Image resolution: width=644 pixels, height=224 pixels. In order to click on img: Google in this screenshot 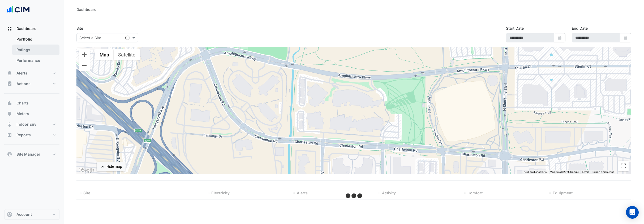, I will do `click(87, 170)`.